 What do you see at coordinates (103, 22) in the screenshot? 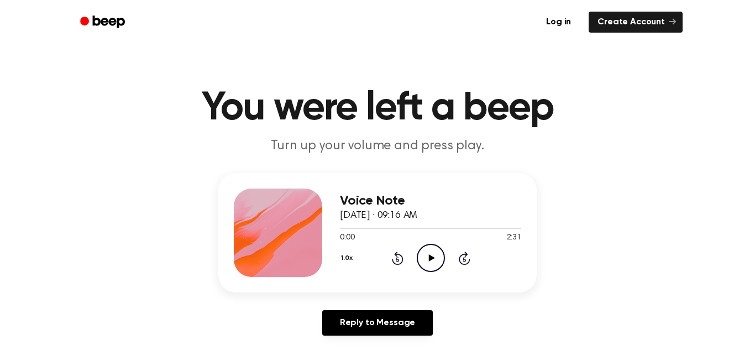
I see `a: Beep` at bounding box center [103, 22].